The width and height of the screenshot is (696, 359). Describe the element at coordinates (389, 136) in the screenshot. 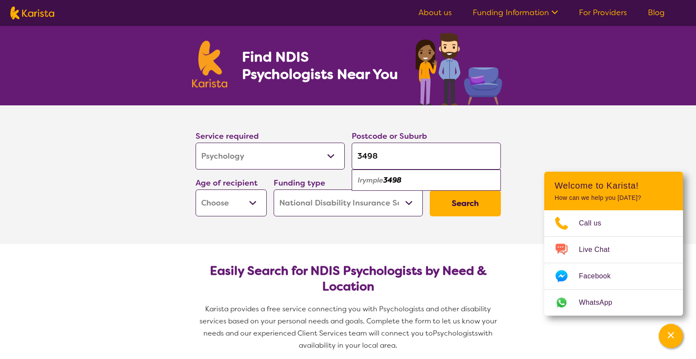

I see `label: Postcode or Suburb` at that location.